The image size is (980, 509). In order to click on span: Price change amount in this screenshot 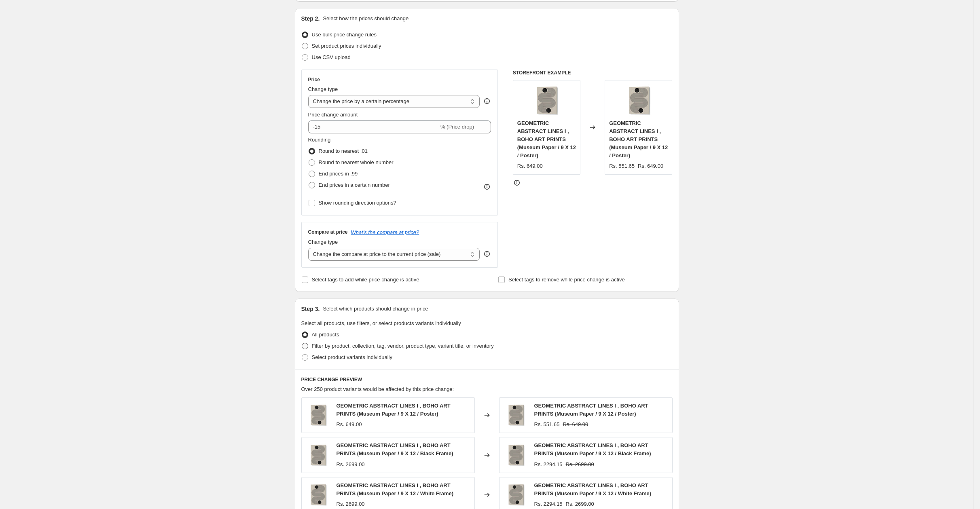, I will do `click(332, 115)`.